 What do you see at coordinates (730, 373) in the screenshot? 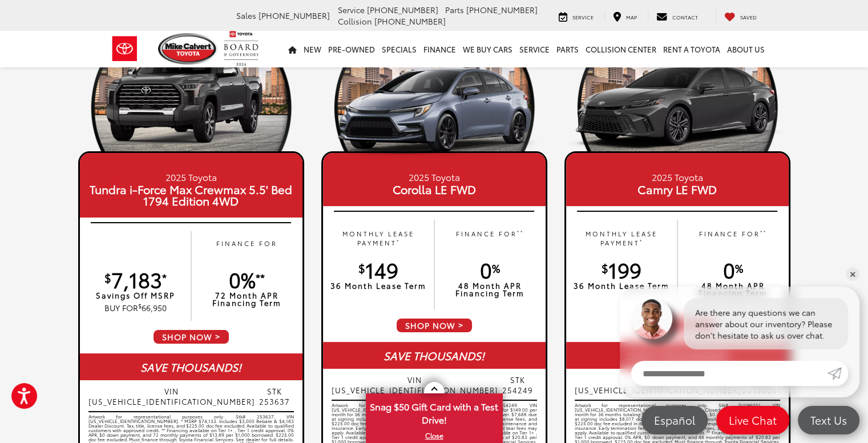
I see `input: Enter your message` at bounding box center [730, 373].